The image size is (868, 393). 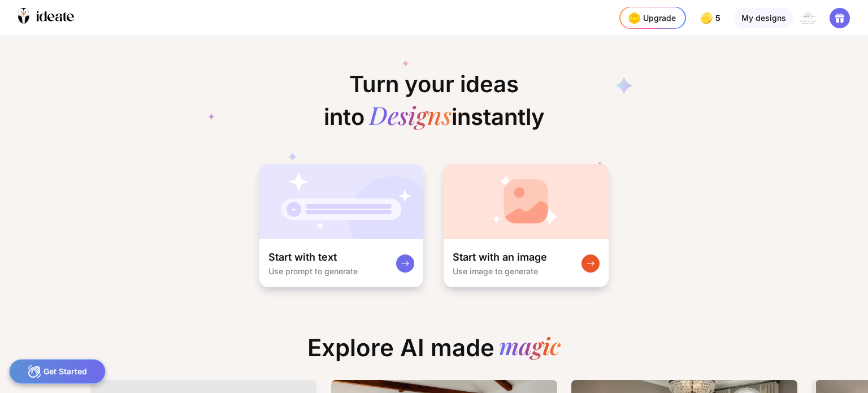 What do you see at coordinates (500, 257) in the screenshot?
I see `div: Start with an image` at bounding box center [500, 257].